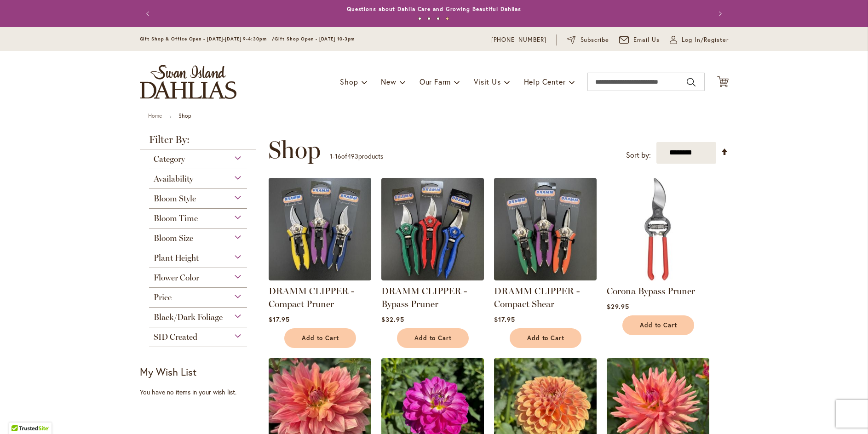  Describe the element at coordinates (176, 258) in the screenshot. I see `span: Plant Height` at that location.